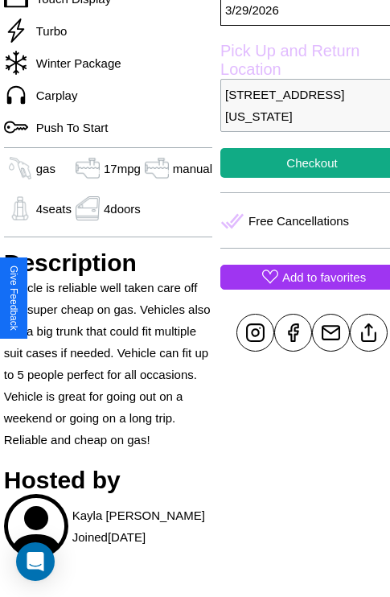 The width and height of the screenshot is (390, 597). What do you see at coordinates (54, 208) in the screenshot?
I see `p: 4 seats` at bounding box center [54, 208].